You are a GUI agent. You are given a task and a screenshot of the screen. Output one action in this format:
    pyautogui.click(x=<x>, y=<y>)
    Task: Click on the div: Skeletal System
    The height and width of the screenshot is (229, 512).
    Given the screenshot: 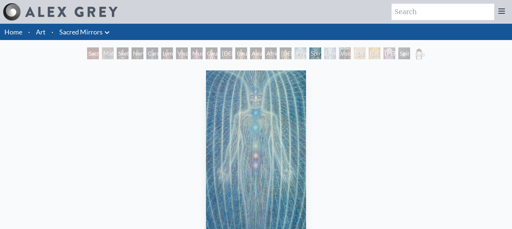 What is the action you would take?
    pyautogui.click(x=123, y=53)
    